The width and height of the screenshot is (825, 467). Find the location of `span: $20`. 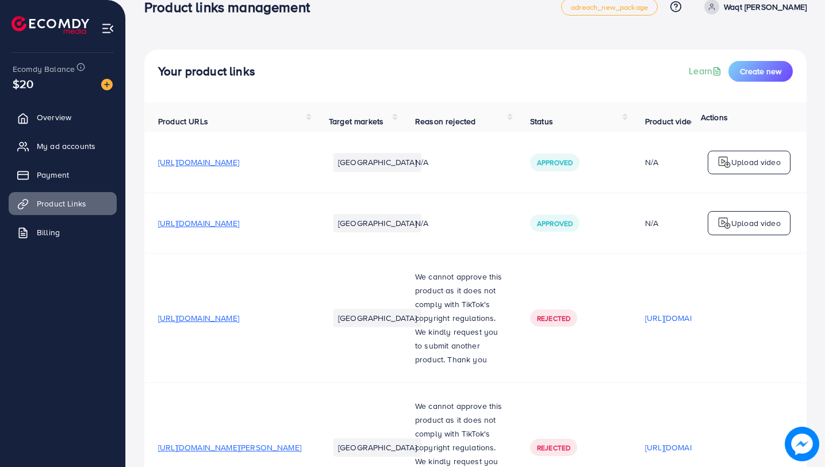

span: $20 is located at coordinates (23, 83).